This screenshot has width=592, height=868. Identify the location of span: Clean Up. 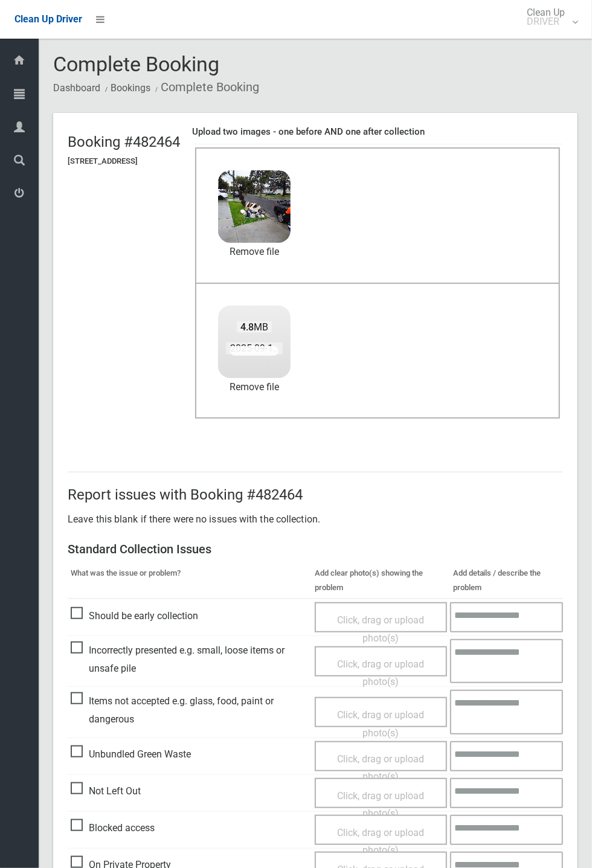
(549, 17).